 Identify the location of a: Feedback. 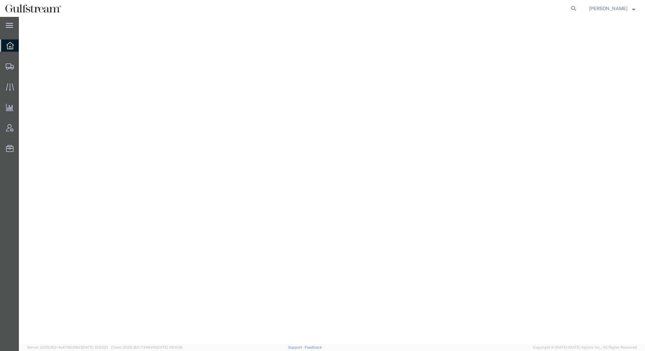
(313, 347).